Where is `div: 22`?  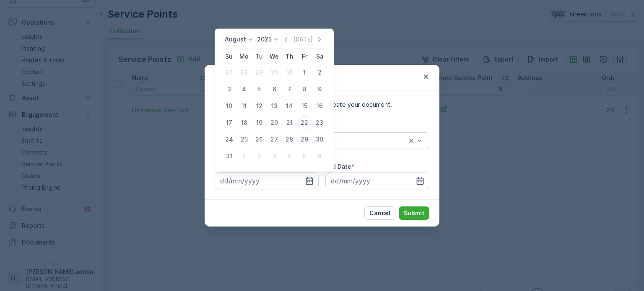 div: 22 is located at coordinates (304, 123).